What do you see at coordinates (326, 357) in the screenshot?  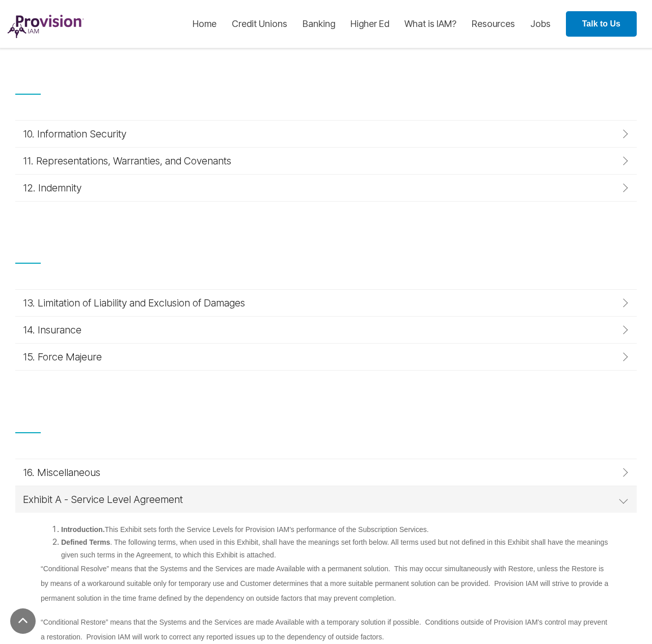 I see `a: 15. Force Majeure` at bounding box center [326, 357].